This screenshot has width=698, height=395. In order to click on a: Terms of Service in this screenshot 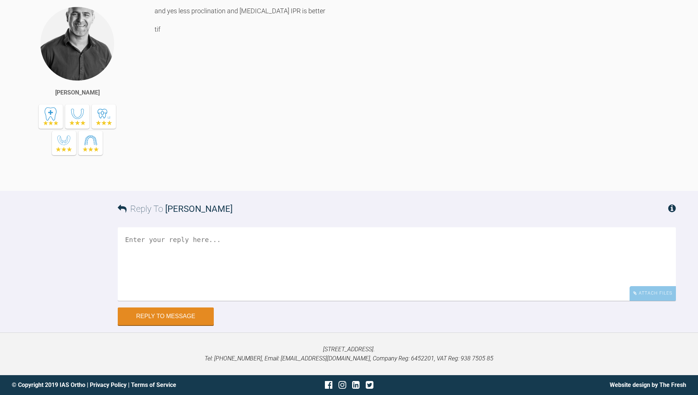, I will do `click(153, 385)`.